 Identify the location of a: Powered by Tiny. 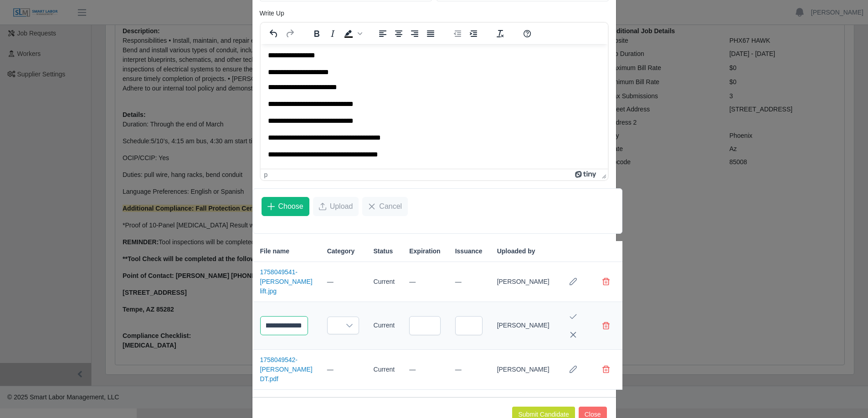
(586, 175).